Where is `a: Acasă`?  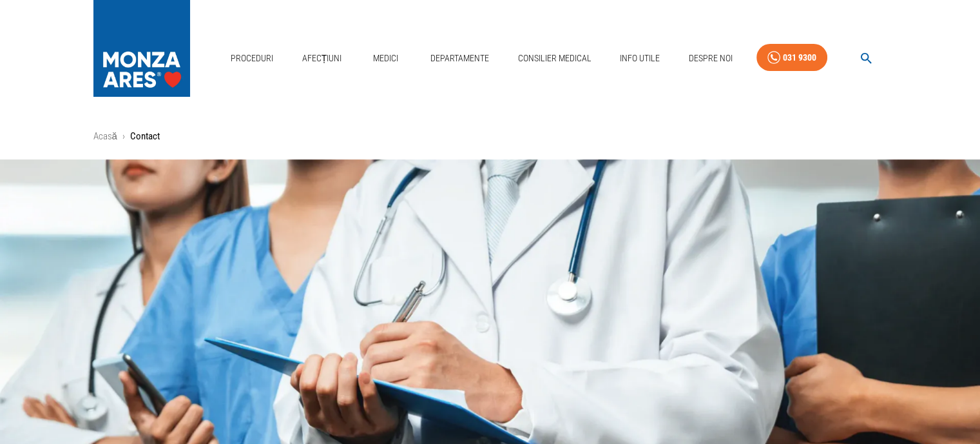 a: Acasă is located at coordinates (105, 136).